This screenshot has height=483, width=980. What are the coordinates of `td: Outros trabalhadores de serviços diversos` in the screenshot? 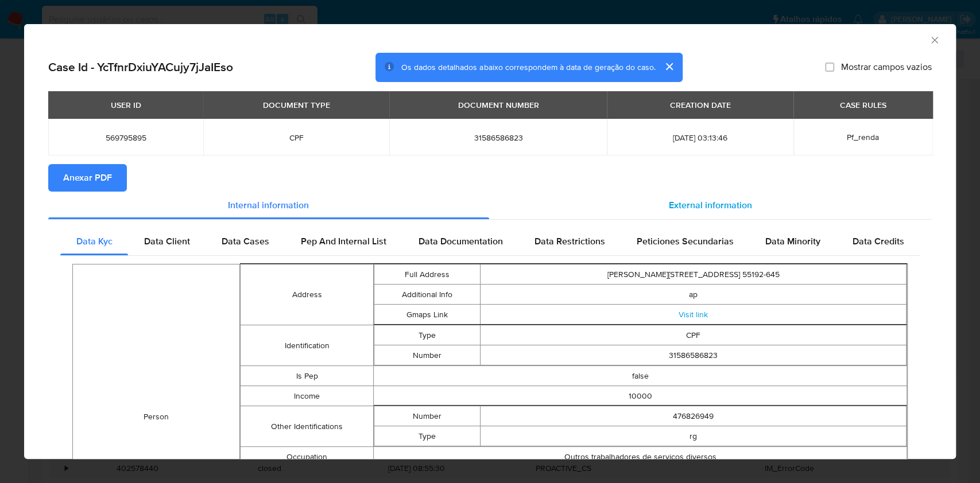 It's located at (640, 457).